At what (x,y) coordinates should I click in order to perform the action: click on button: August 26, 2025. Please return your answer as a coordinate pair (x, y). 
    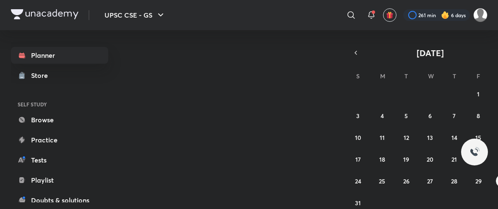
    Looking at the image, I should click on (406, 181).